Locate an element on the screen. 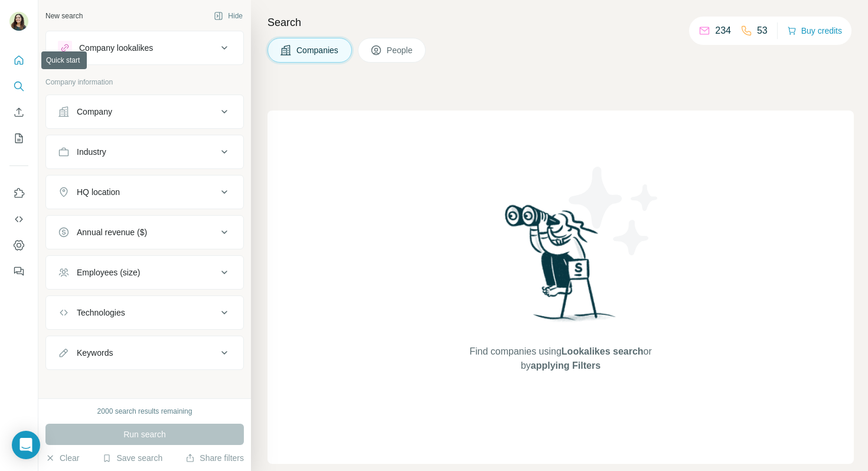 Image resolution: width=868 pixels, height=471 pixels. h4: Search is located at coordinates (561, 23).